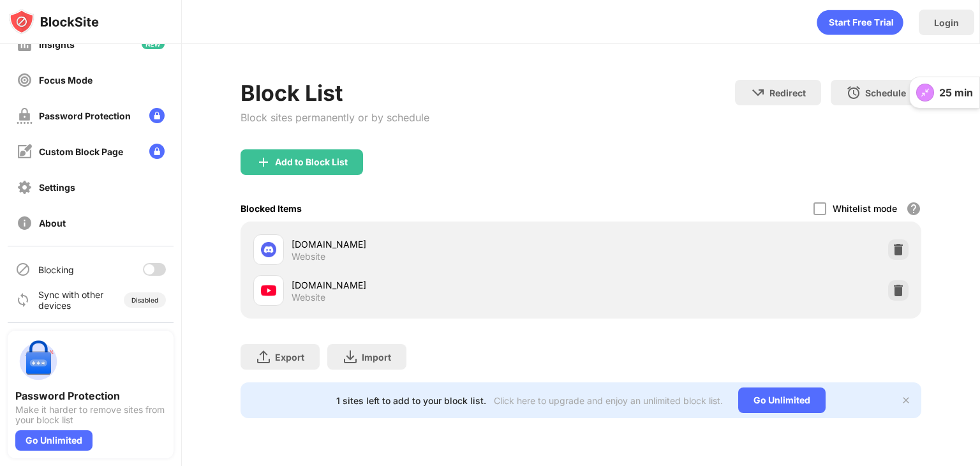  I want to click on div: 1 sites left to add to your block list., so click(411, 400).